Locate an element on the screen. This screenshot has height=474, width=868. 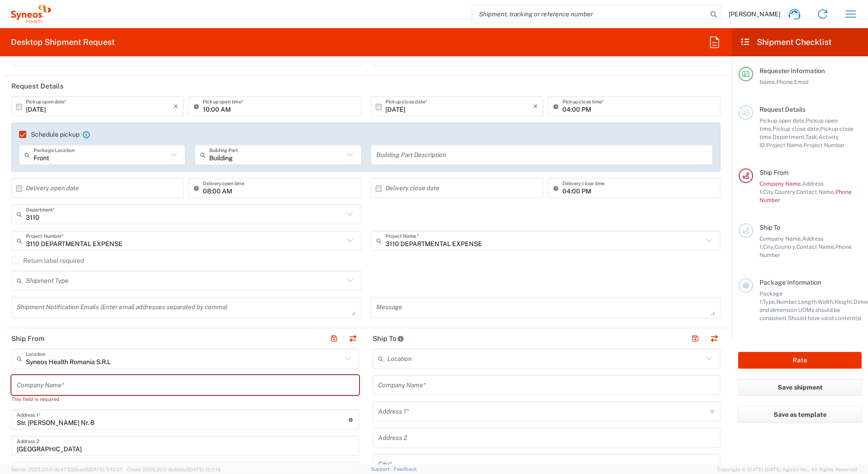
h2: Ship To is located at coordinates (388, 338).